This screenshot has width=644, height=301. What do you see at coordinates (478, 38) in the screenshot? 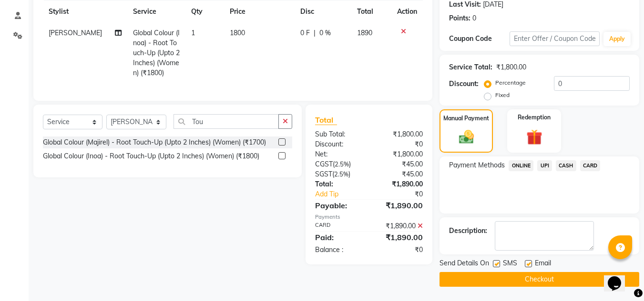
I see `div: Coupon Code` at bounding box center [478, 38].